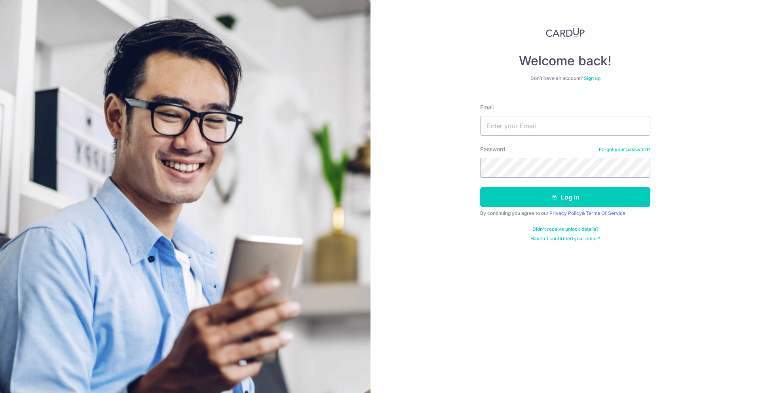  I want to click on a: Terms Of Service, so click(605, 213).